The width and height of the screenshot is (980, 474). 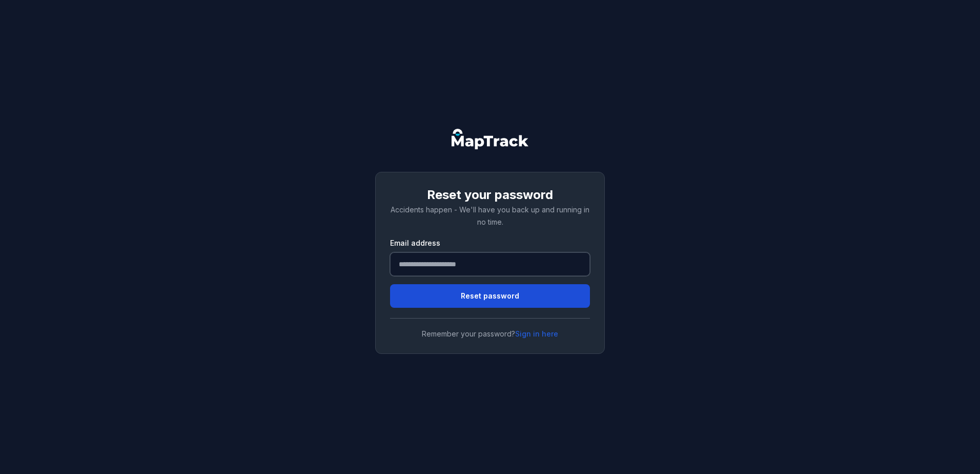 I want to click on a: Sign in here, so click(x=536, y=334).